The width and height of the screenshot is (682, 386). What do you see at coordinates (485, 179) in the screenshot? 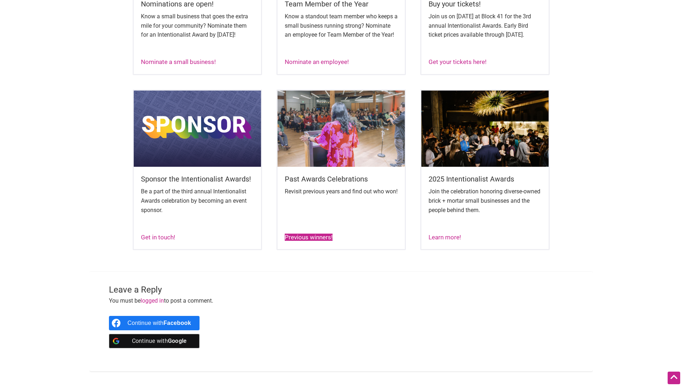
I see `h5: 2025 Intentionalist Awards` at bounding box center [485, 179].